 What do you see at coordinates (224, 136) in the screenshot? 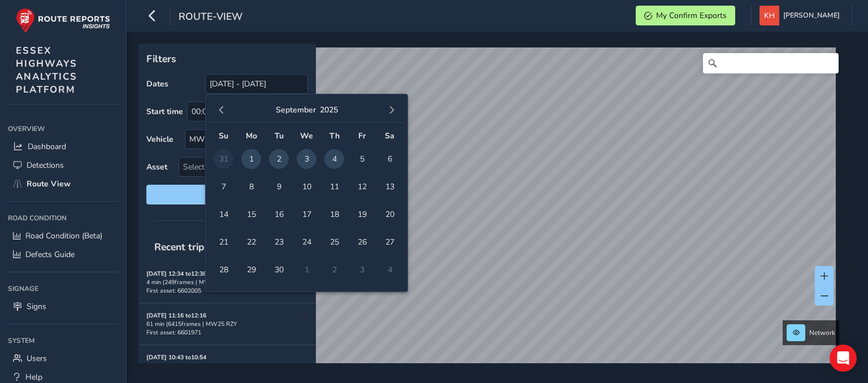
I see `span: Su` at bounding box center [224, 136].